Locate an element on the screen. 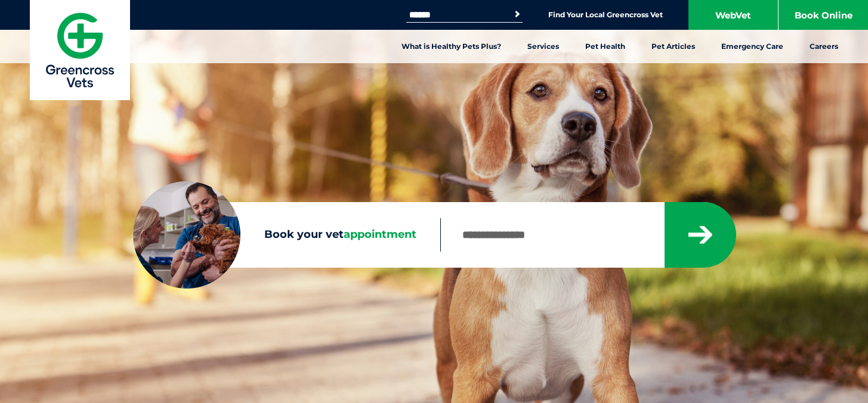 Image resolution: width=868 pixels, height=403 pixels. span: appointment is located at coordinates (380, 234).